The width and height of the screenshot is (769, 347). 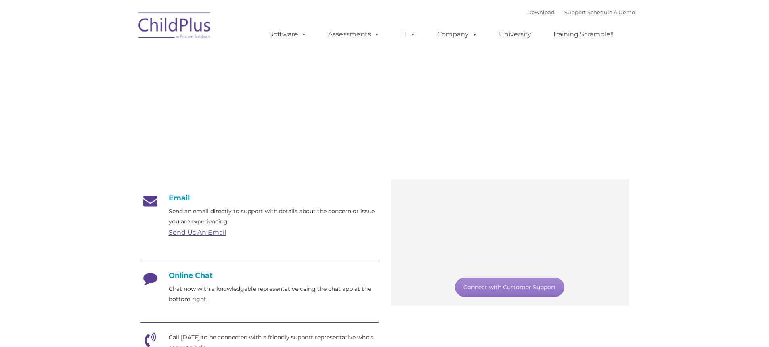 I want to click on a: Training Scramble!!, so click(x=583, y=34).